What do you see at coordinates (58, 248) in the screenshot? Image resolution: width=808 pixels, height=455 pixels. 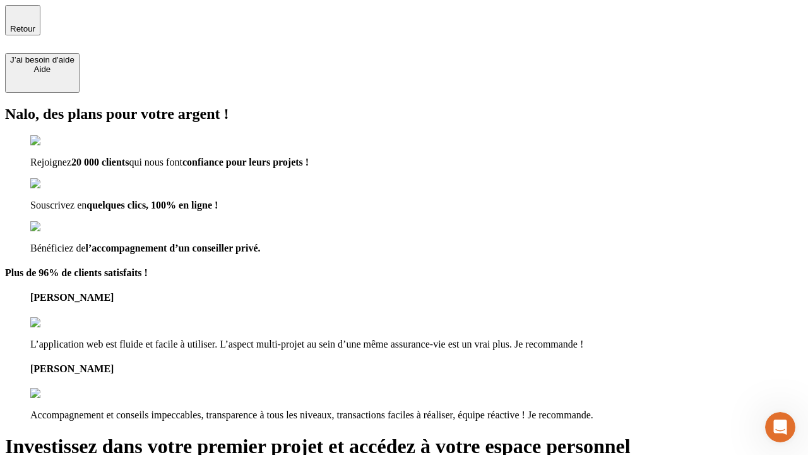 I see `span: Bénéficiez de` at bounding box center [58, 248].